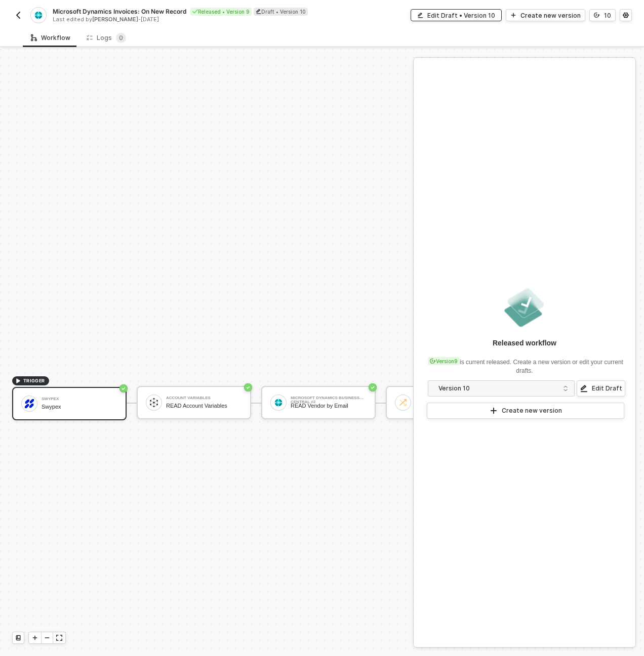 The width and height of the screenshot is (644, 656). What do you see at coordinates (607, 388) in the screenshot?
I see `div: Edit Draft` at bounding box center [607, 388].